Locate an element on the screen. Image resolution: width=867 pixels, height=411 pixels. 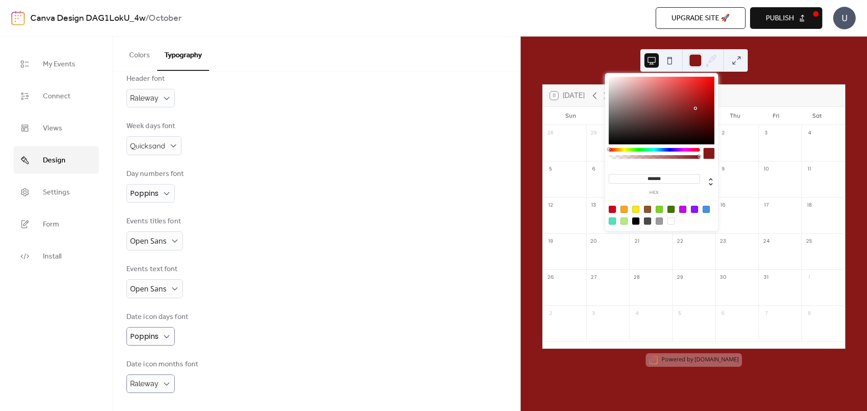
div: 26 is located at coordinates (550, 278).